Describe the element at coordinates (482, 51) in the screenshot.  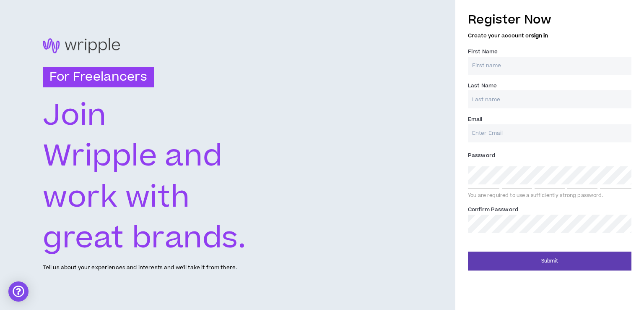
I see `label: First Name` at that location.